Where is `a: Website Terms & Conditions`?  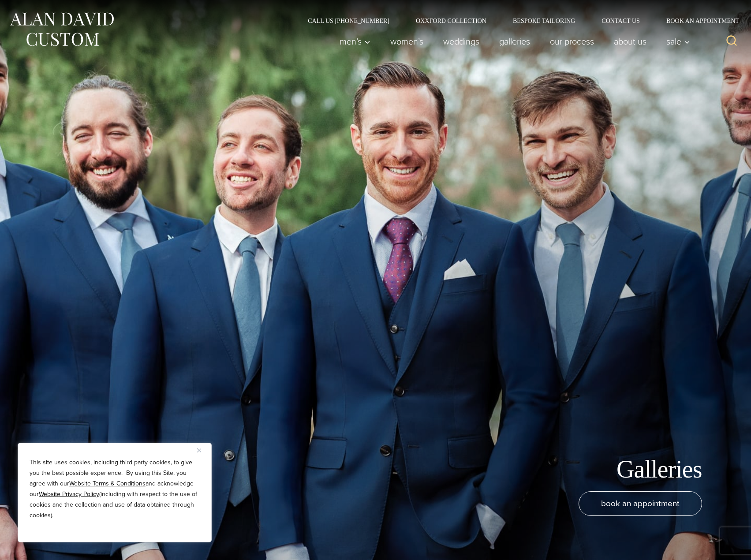 a: Website Terms & Conditions is located at coordinates (108, 484).